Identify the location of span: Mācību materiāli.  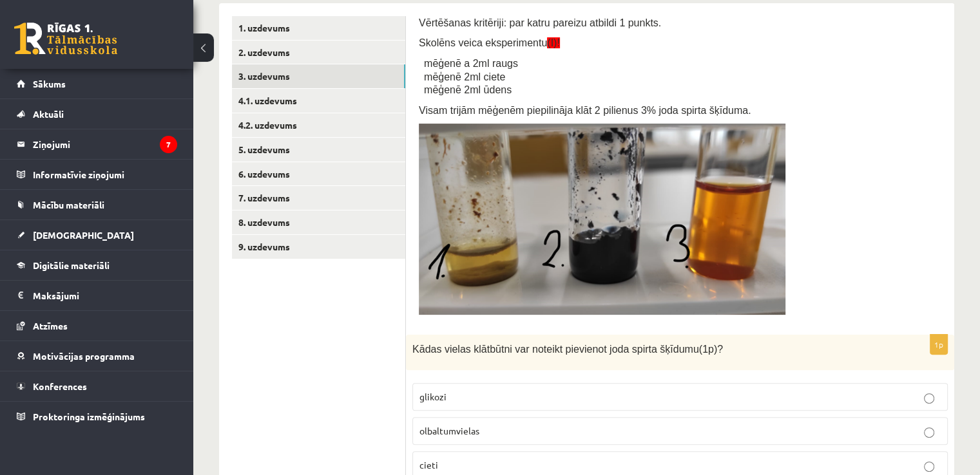
(68, 204).